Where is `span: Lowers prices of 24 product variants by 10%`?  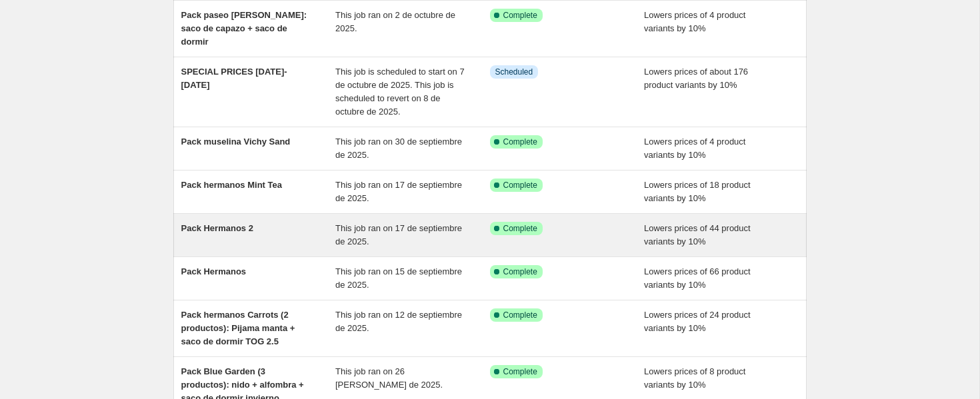 span: Lowers prices of 24 product variants by 10% is located at coordinates (697, 321).